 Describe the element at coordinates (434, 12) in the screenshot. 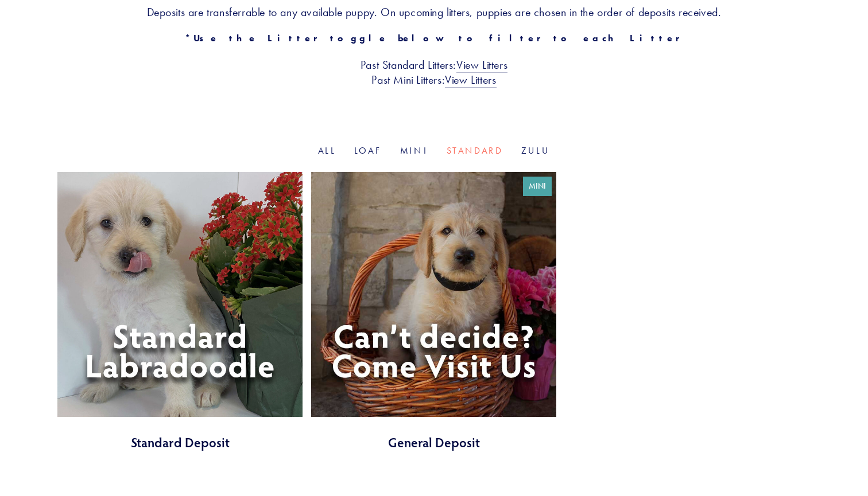

I see `h3: Deposits are transferrable to any available puppy. On upcoming litters, puppies are chosen in the...` at that location.